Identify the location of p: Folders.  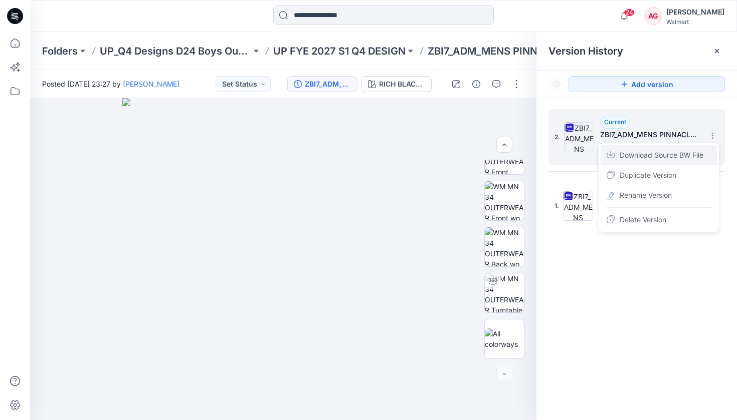
(60, 51).